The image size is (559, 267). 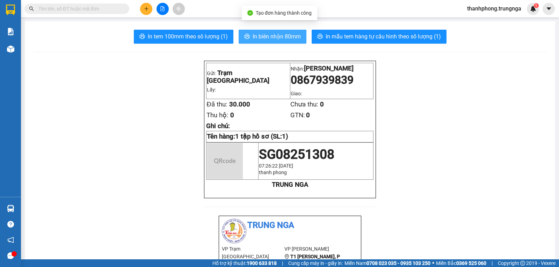 I want to click on span: check-circle, so click(x=250, y=13).